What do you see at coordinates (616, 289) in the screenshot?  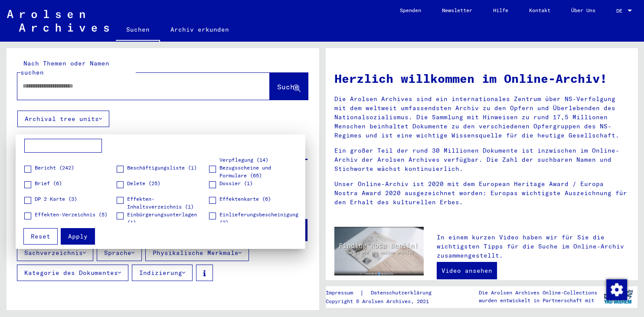 I see `div: Zustimmung ändern` at bounding box center [616, 289].